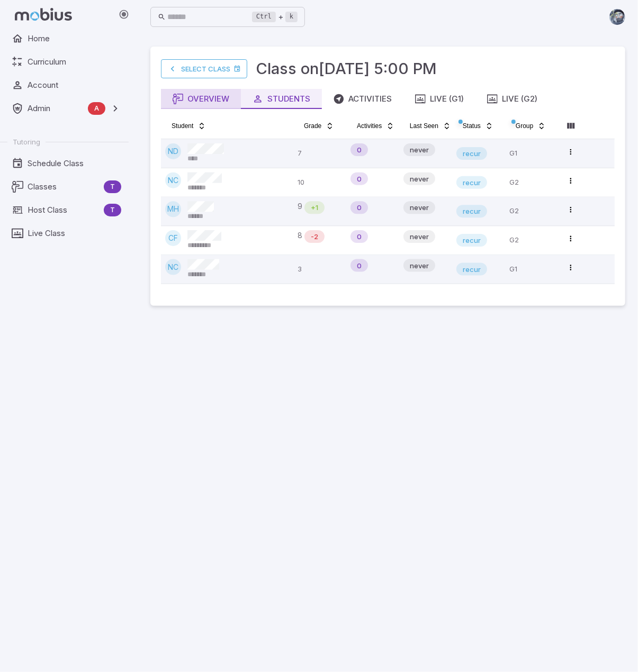 This screenshot has height=672, width=638. Describe the element at coordinates (369, 126) in the screenshot. I see `span: Activities` at that location.